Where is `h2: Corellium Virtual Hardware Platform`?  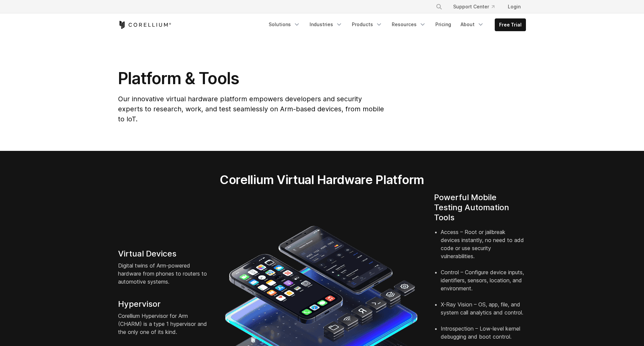
h2: Corellium Virtual Hardware Platform is located at coordinates (322, 180).